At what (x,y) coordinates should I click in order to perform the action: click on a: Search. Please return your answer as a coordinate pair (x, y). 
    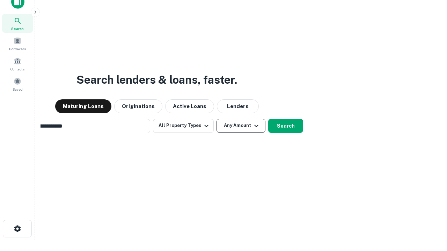
    Looking at the image, I should click on (17, 23).